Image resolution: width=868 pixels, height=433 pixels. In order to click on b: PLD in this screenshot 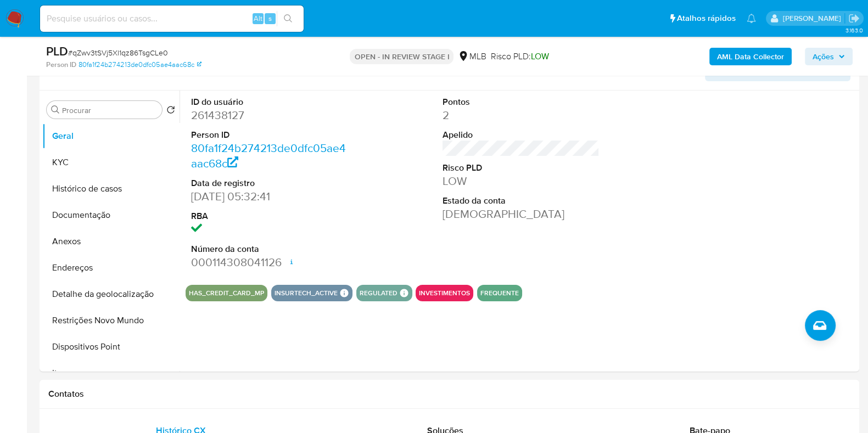, I will do `click(57, 51)`.